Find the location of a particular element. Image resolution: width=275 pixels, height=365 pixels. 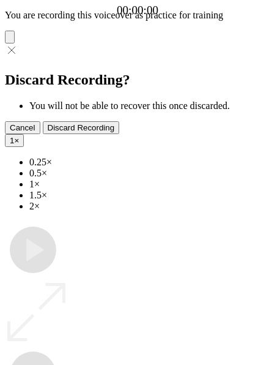

li: 2× is located at coordinates (150, 206).